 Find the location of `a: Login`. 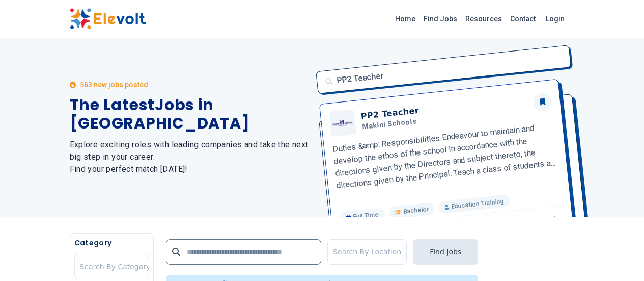

a: Login is located at coordinates (555, 19).